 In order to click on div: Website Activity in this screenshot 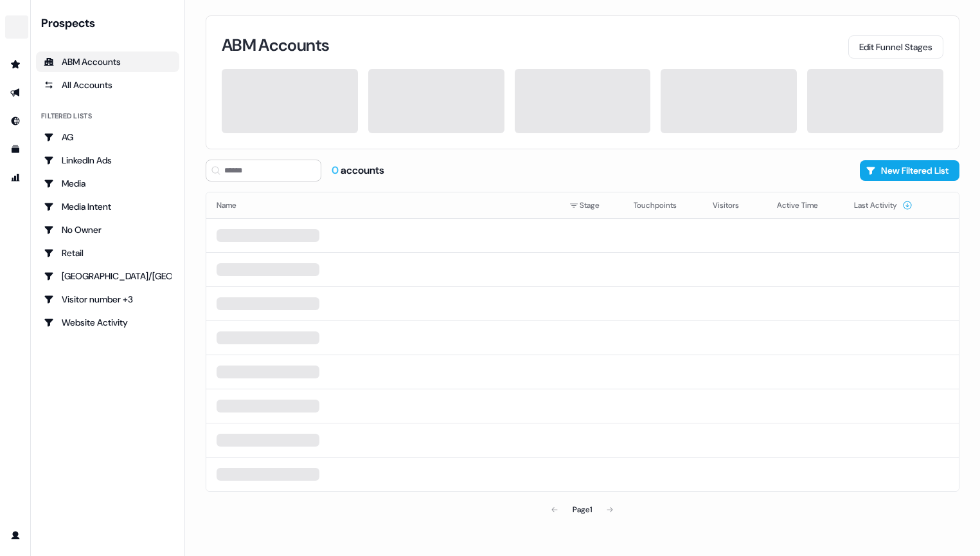, I will do `click(108, 322)`.